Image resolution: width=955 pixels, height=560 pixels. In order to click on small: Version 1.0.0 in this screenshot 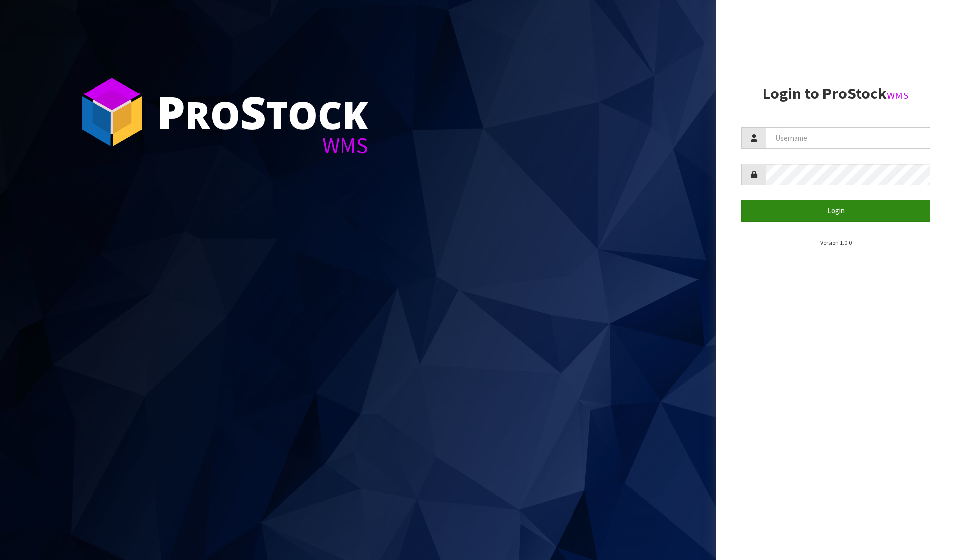, I will do `click(836, 242)`.